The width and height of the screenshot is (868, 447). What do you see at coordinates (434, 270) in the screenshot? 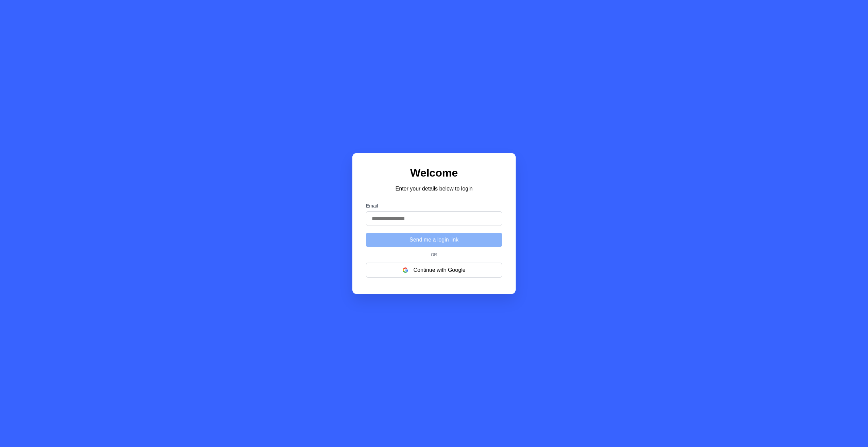
I see `button: Continue with Google` at bounding box center [434, 270].